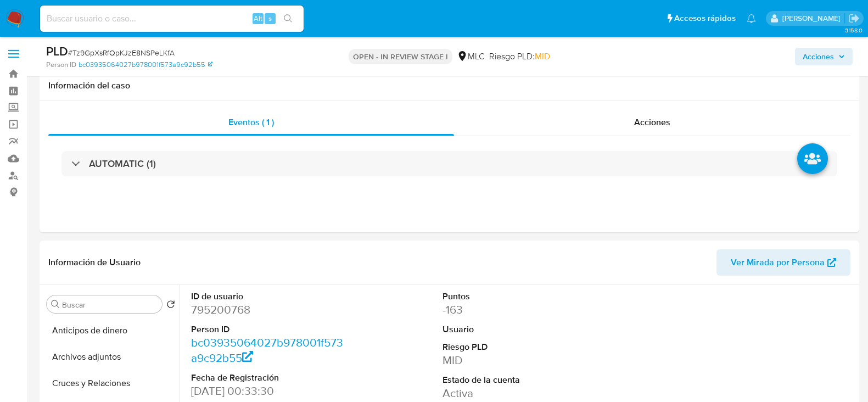 The width and height of the screenshot is (868, 402). What do you see at coordinates (471, 57) in the screenshot?
I see `div: MLC` at bounding box center [471, 57].